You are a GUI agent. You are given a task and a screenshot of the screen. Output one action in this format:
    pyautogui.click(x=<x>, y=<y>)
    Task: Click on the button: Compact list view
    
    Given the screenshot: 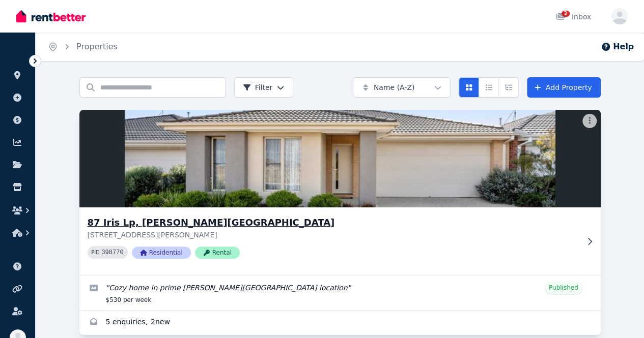 What is the action you would take?
    pyautogui.click(x=489, y=87)
    